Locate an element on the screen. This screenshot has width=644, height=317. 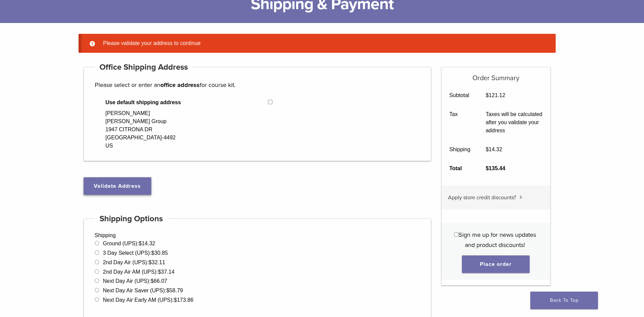
label: Next Day Air (UPS): is located at coordinates (135, 280).